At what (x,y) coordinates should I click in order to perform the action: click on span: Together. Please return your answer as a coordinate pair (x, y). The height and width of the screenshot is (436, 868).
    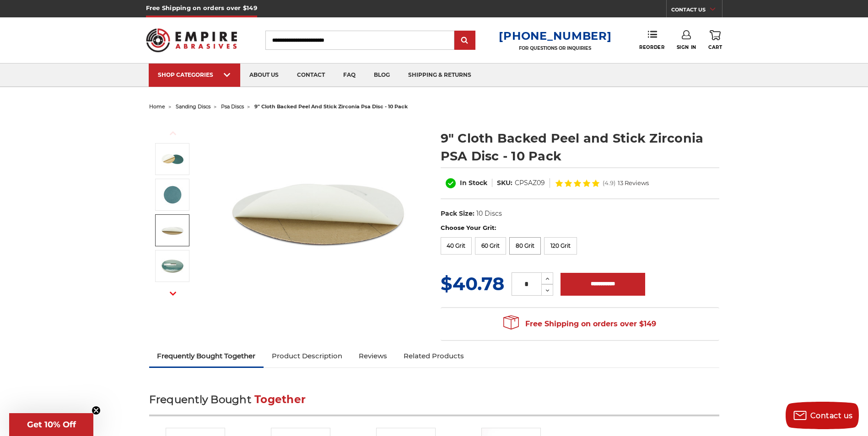
    Looking at the image, I should click on (280, 399).